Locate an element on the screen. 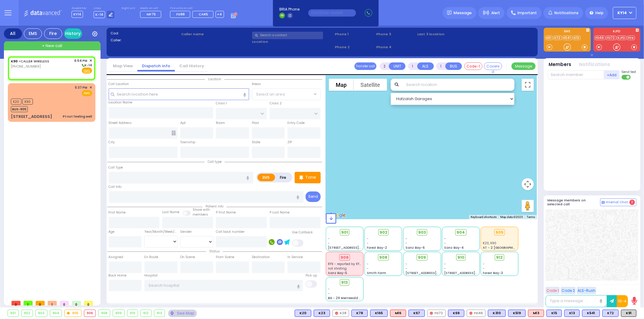  span: 6:54 PM is located at coordinates (81, 61).